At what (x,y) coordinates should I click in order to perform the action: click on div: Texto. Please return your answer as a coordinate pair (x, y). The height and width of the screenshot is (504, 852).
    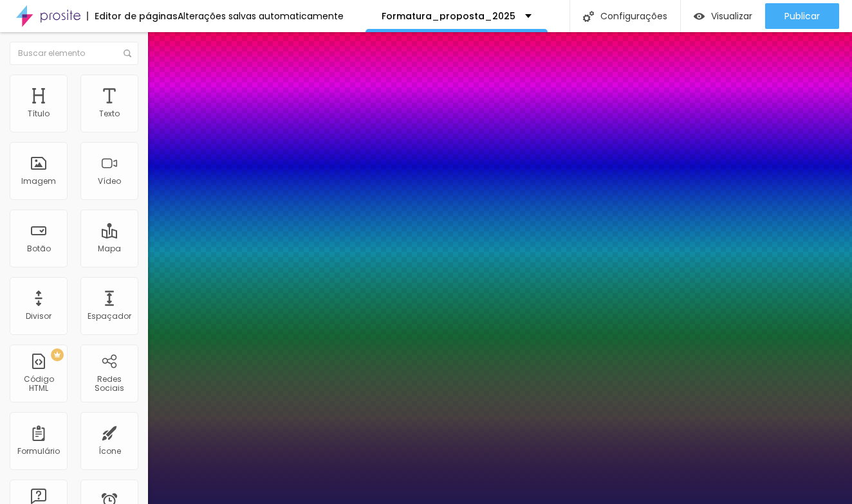
    Looking at the image, I should click on (109, 114).